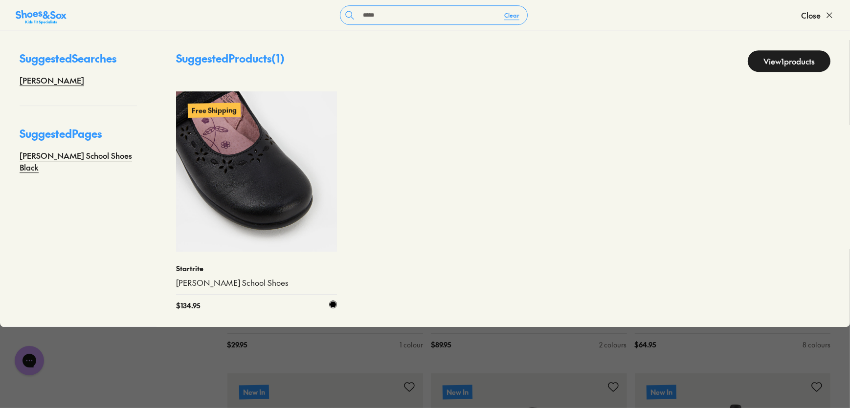 Image resolution: width=850 pixels, height=408 pixels. Describe the element at coordinates (811, 15) in the screenshot. I see `span: Close` at that location.